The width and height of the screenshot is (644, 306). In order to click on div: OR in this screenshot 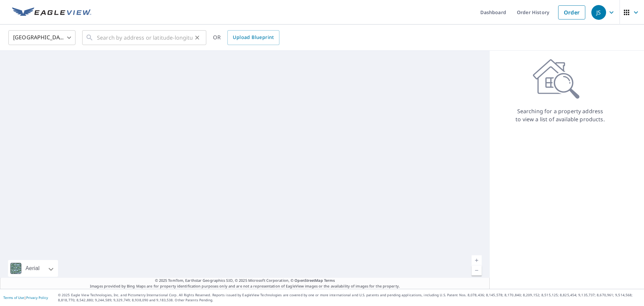, I will do `click(246, 37)`.